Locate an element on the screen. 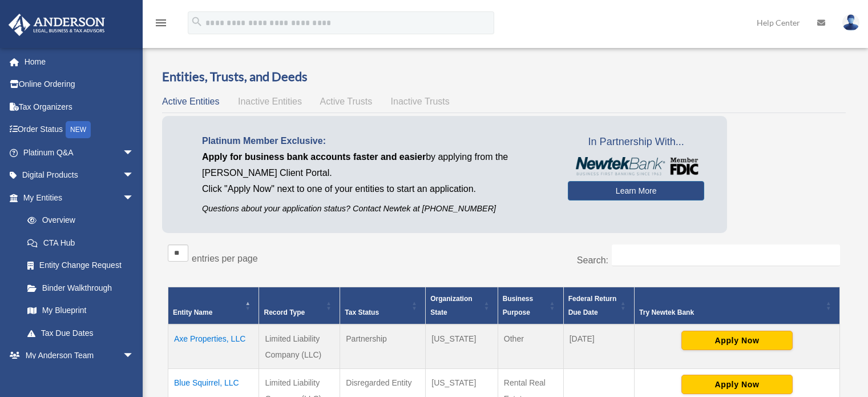 This screenshot has height=397, width=868. a: Binder Walkthrough is located at coordinates (81, 288).